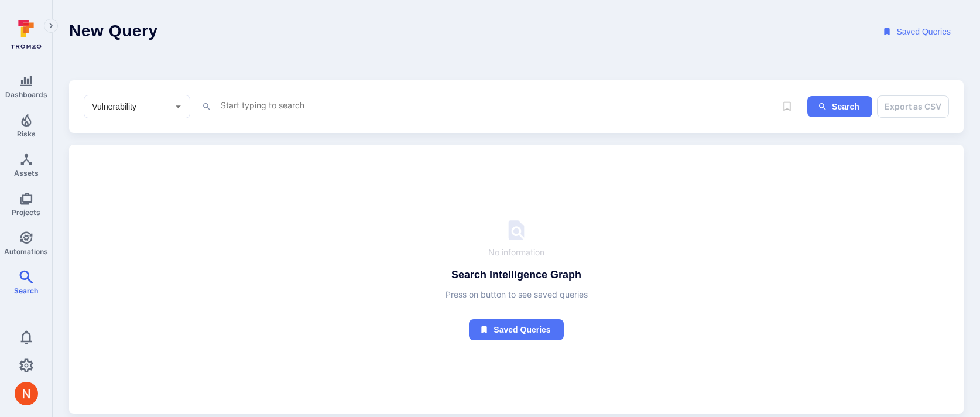 This screenshot has width=980, height=417. Describe the element at coordinates (51, 26) in the screenshot. I see `i: Expand navigation menu` at that location.